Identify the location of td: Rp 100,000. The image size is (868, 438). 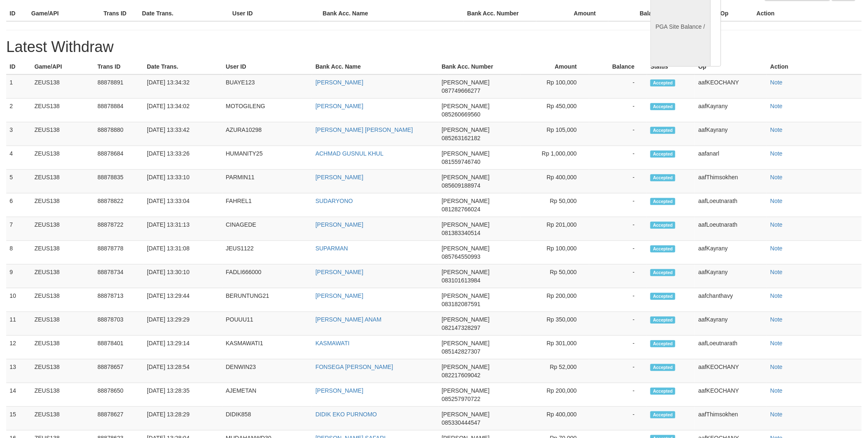
(555, 252).